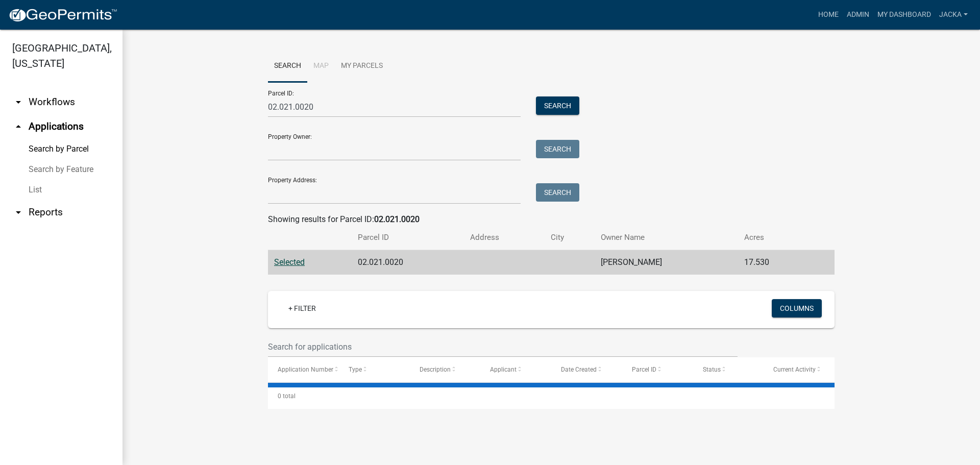 This screenshot has width=980, height=465. I want to click on th: Acres, so click(774, 237).